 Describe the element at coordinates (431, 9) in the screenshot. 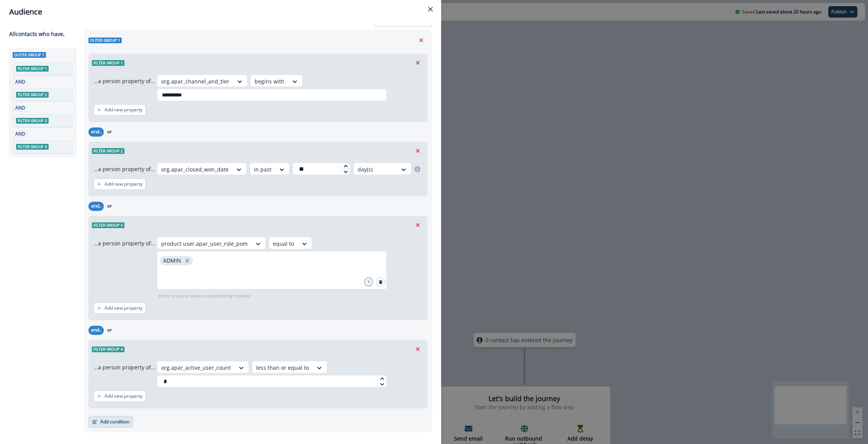

I see `button: Close` at that location.